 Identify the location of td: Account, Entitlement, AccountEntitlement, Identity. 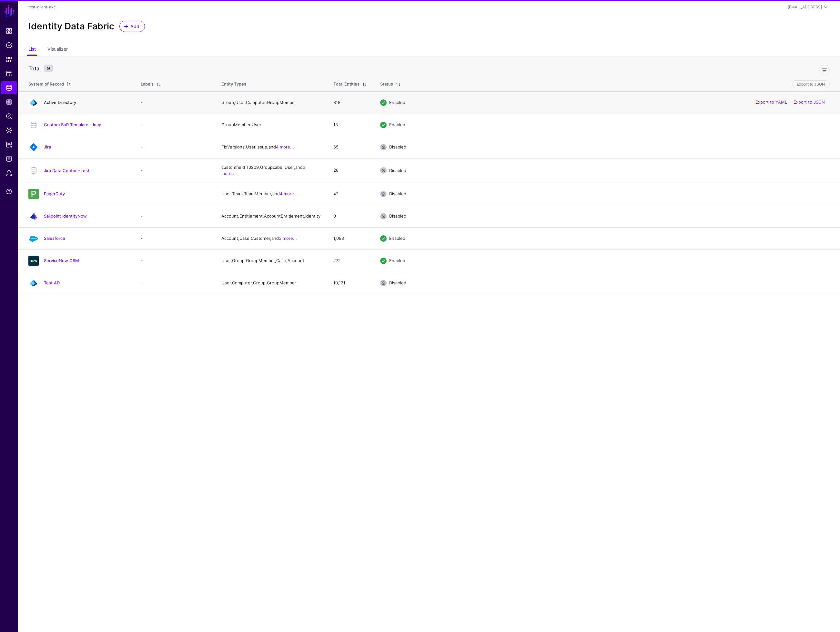
(271, 216).